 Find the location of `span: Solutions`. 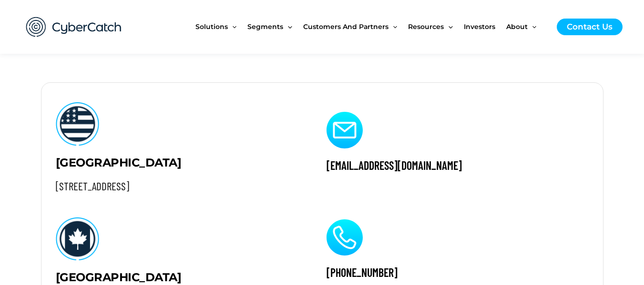

span: Solutions is located at coordinates (212, 26).